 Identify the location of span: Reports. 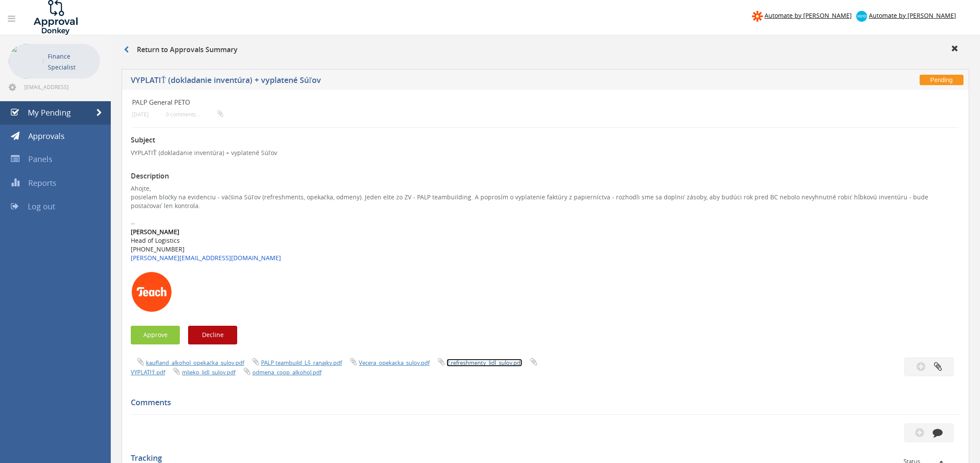
(42, 183).